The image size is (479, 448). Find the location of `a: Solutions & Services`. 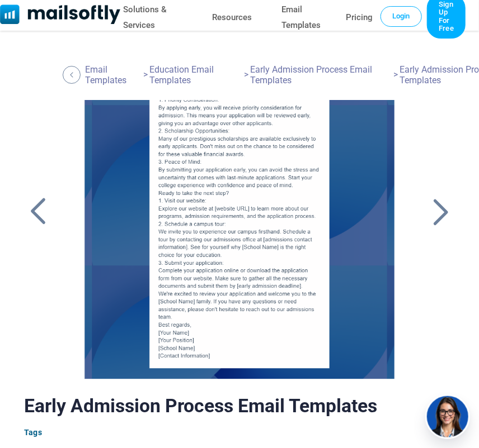

a: Solutions & Services is located at coordinates (153, 18).